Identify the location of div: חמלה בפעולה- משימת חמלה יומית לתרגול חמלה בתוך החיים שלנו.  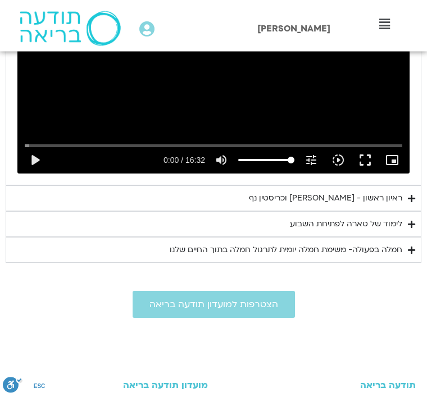
(286, 251).